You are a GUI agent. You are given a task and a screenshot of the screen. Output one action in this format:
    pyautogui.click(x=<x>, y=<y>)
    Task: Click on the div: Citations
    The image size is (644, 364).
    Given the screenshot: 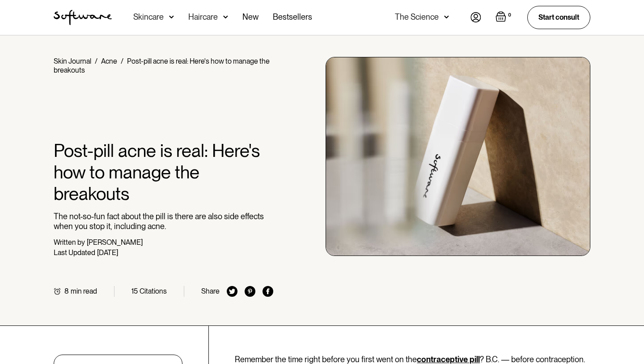 What is the action you would take?
    pyautogui.click(x=153, y=291)
    